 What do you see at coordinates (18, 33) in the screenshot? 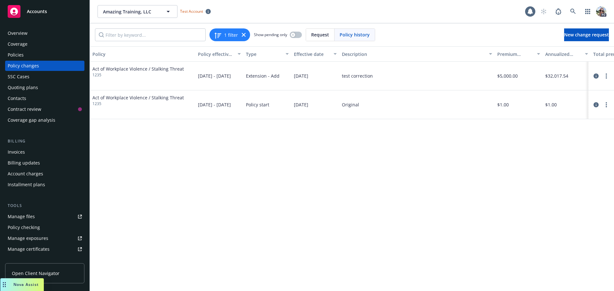
I see `div: Overview` at bounding box center [18, 33].